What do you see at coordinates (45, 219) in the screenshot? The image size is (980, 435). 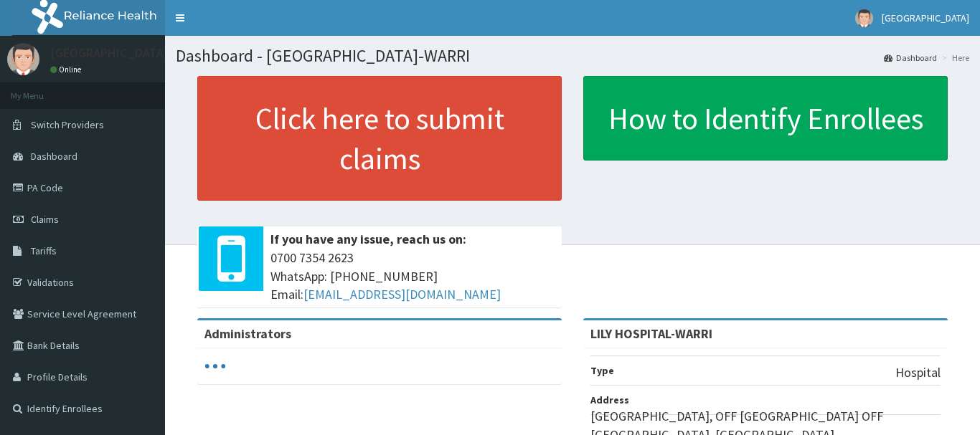 I see `span: Claims` at bounding box center [45, 219].